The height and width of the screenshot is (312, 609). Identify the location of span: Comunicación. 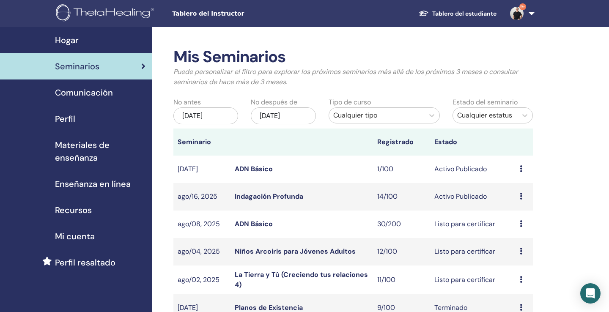
(84, 93).